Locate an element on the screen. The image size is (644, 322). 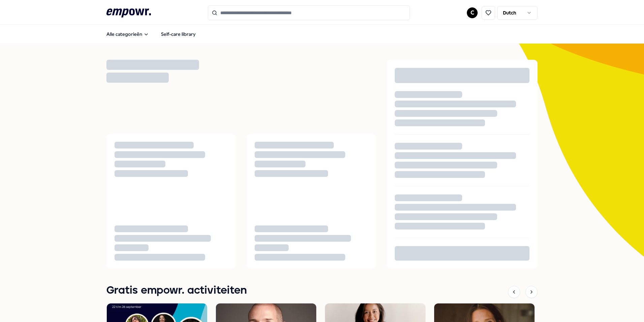
a: Self-care library is located at coordinates (178, 34).